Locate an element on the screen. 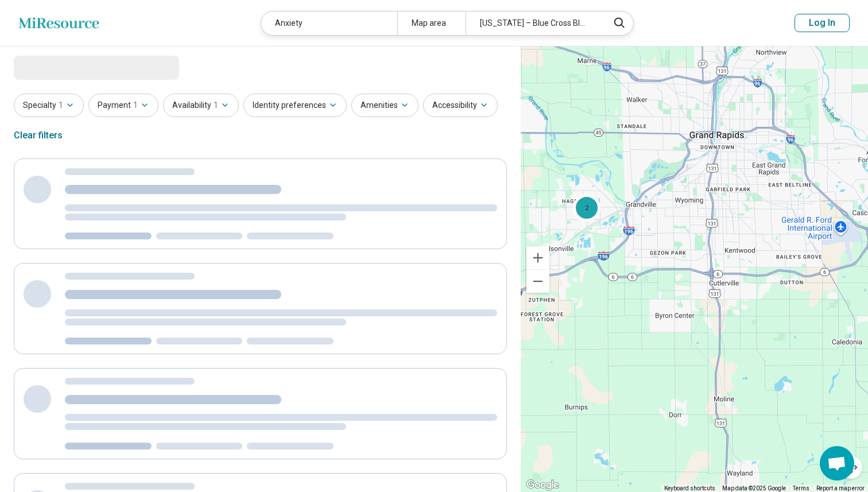  button: Identity preferences is located at coordinates (295, 105).